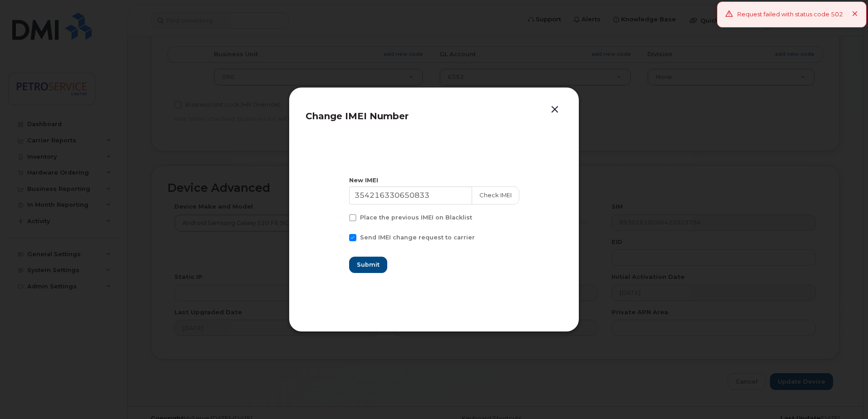  I want to click on span: Submit, so click(368, 264).